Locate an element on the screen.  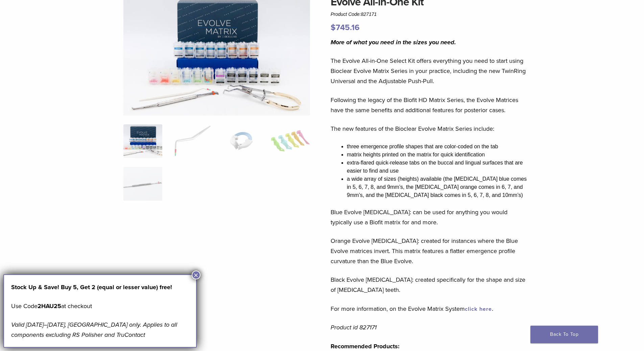
img: Evolve All-in-One Kit - Image 4 is located at coordinates (290, 141).